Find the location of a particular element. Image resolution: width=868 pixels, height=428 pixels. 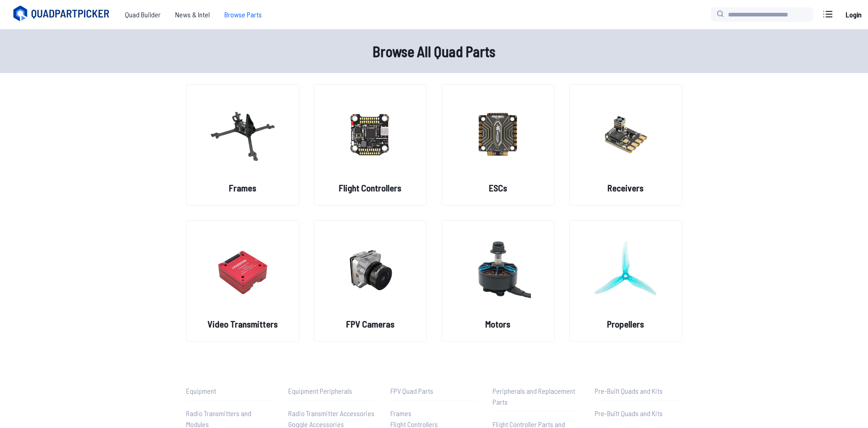

a: image of categoryFrames is located at coordinates (243, 145).